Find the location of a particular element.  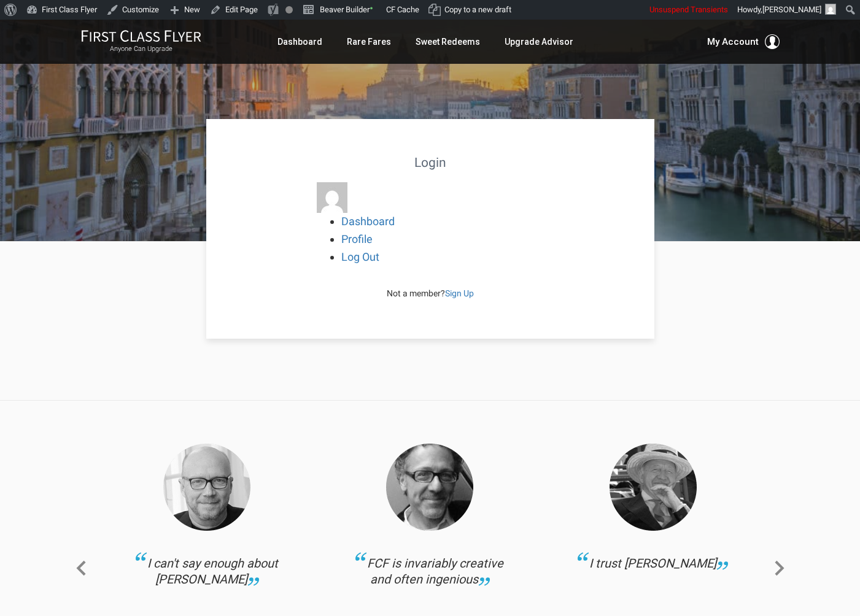

img: Thomas.png is located at coordinates (429, 487).